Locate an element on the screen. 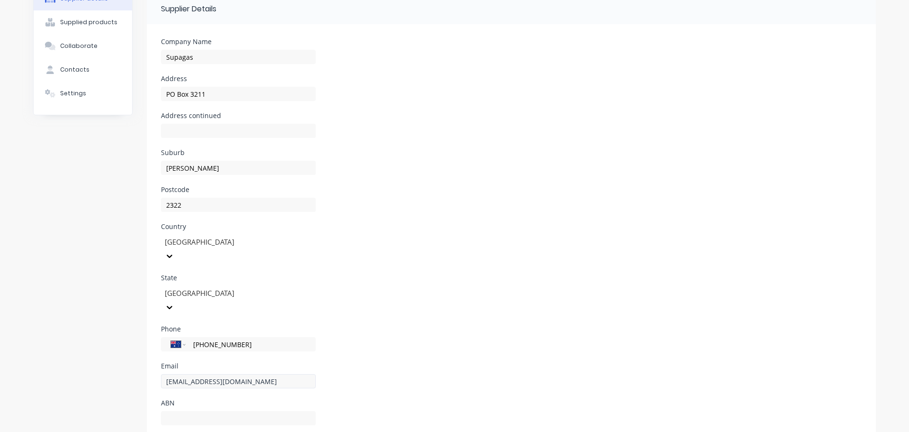 This screenshot has width=909, height=432. div: Settings is located at coordinates (73, 93).